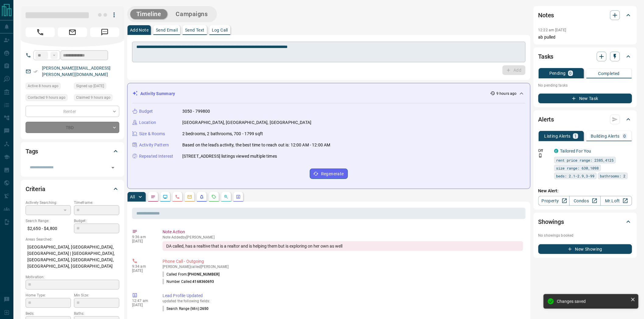 The image size is (644, 319). What do you see at coordinates (585, 160) in the screenshot?
I see `span: rent price range: 2385,4125` at bounding box center [585, 160].